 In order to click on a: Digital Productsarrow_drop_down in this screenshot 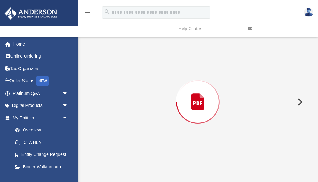, I will do `click(41, 106)`.